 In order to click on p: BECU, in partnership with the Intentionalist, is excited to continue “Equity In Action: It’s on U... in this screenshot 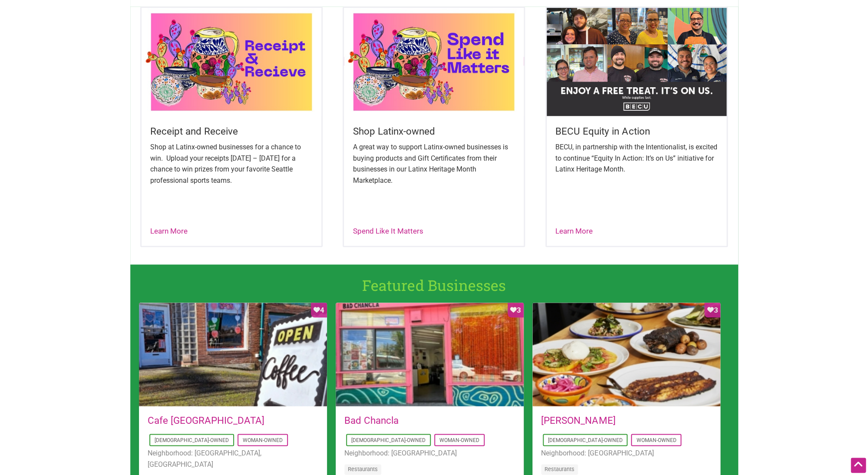, I will do `click(636, 158)`.